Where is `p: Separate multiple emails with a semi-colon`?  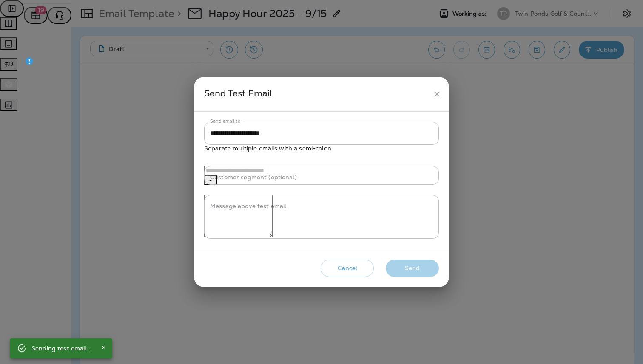
p: Separate multiple emails with a semi-colon is located at coordinates (321, 148).